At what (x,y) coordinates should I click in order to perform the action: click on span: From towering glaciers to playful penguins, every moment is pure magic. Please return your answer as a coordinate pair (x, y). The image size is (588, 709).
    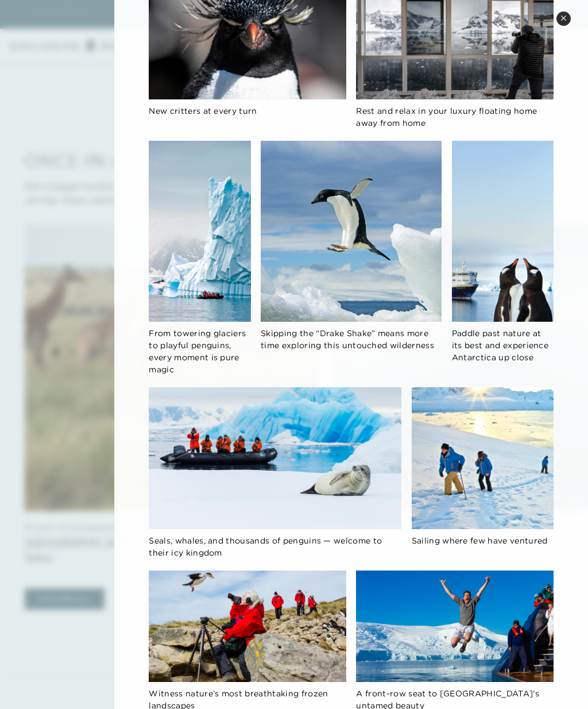
    Looking at the image, I should click on (197, 351).